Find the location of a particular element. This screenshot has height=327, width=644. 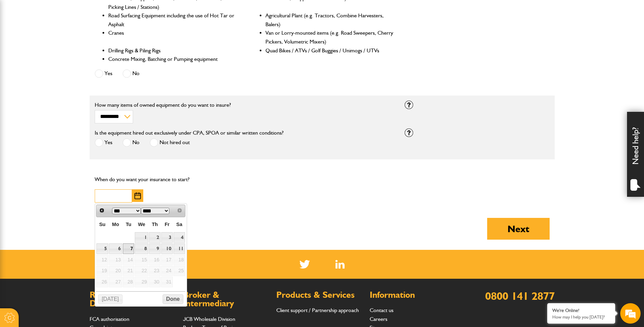

div: Need help? is located at coordinates (635, 154).